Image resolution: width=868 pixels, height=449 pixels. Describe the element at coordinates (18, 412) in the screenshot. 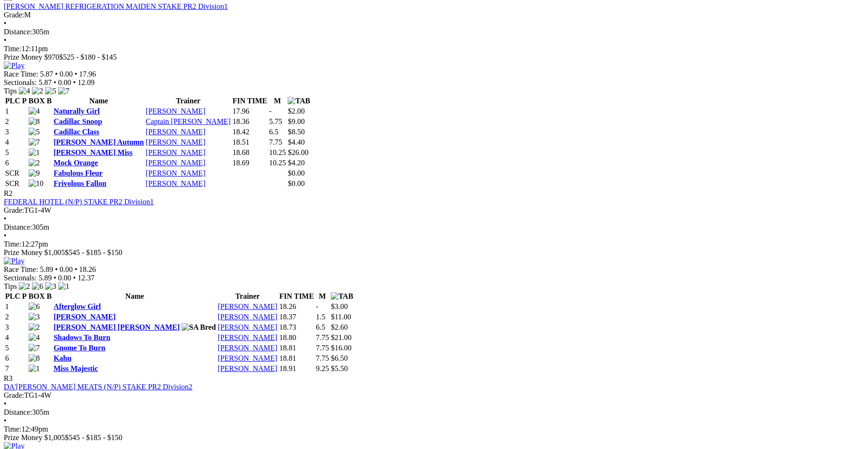

I see `span: Distance:` at that location.